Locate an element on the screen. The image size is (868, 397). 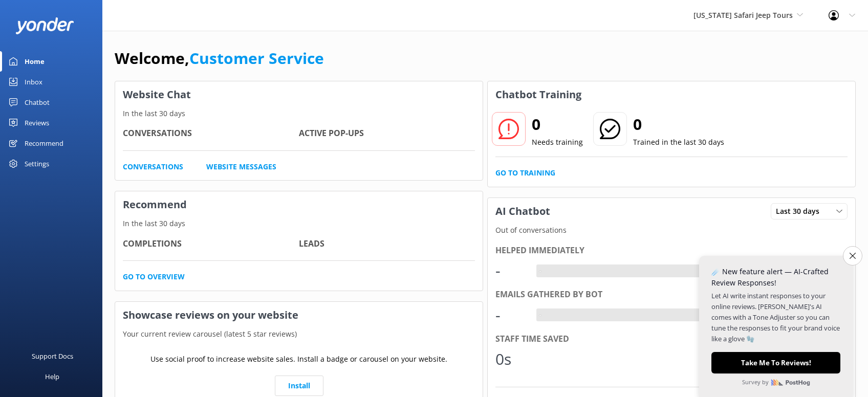
div: Helped immediately is located at coordinates (671, 251).